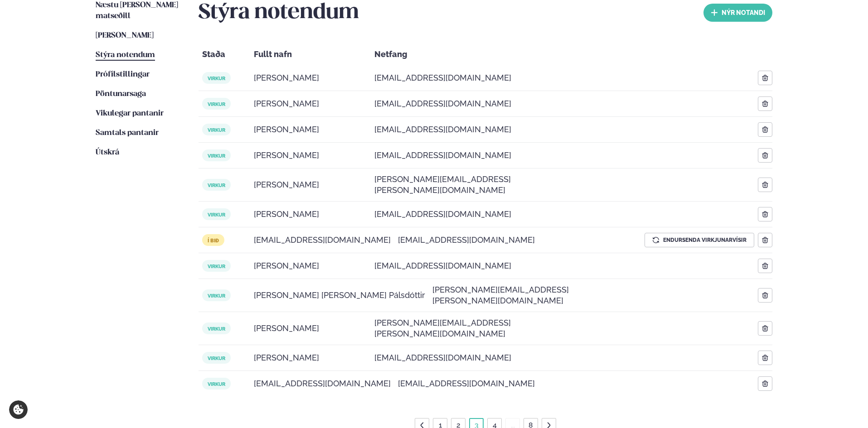  Describe the element at coordinates (213, 240) in the screenshot. I see `span: í bið` at that location.